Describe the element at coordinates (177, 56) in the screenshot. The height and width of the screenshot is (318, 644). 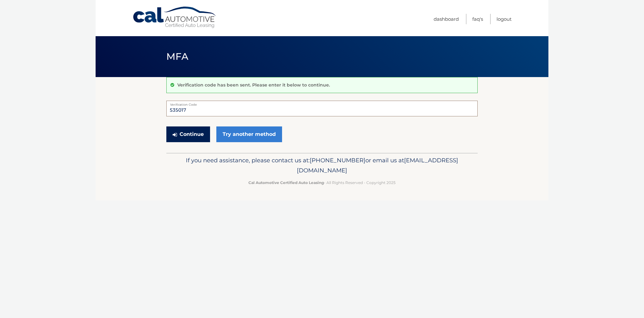
I see `span: MFA` at that location.